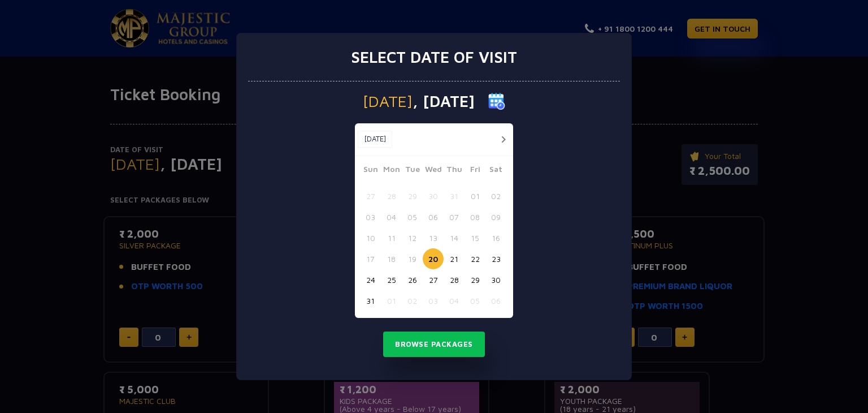 Image resolution: width=868 pixels, height=413 pixels. Describe the element at coordinates (475, 217) in the screenshot. I see `button: 08` at that location.